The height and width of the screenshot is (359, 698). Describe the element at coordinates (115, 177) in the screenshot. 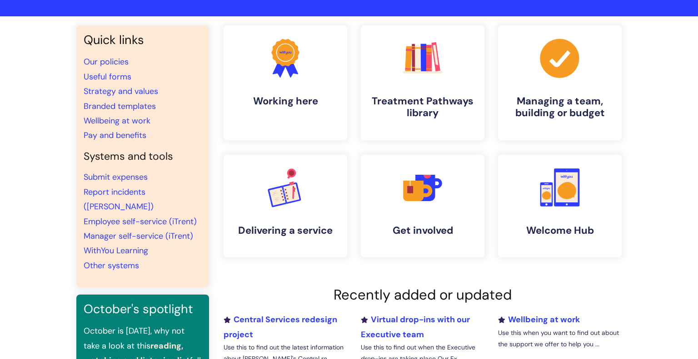

I see `a: Submit expenses` at that location.